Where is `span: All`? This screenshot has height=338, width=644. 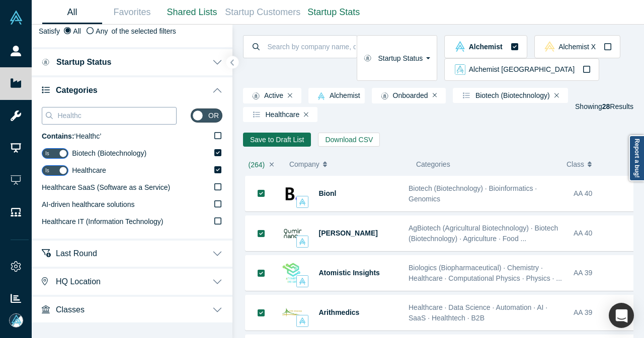
span: All is located at coordinates (77, 32).